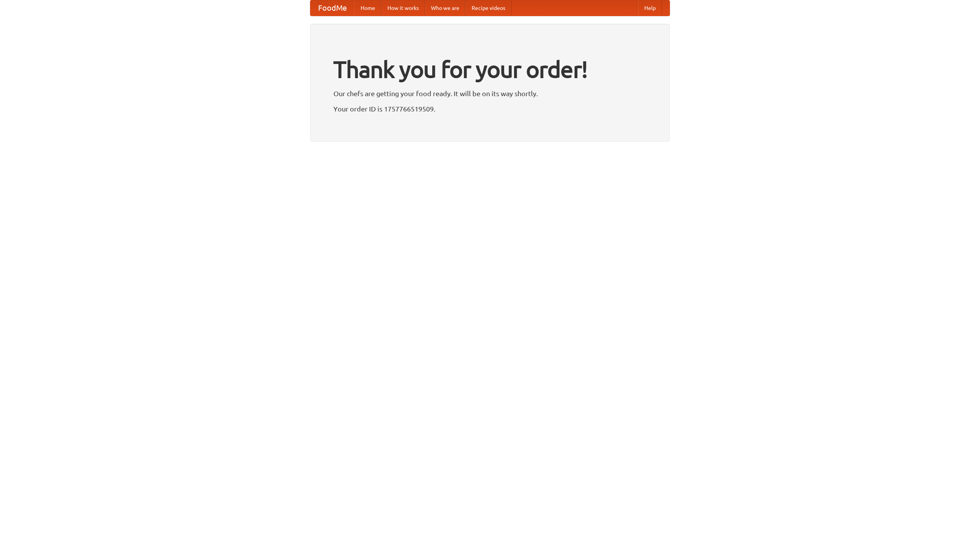  What do you see at coordinates (404, 8) in the screenshot?
I see `a: How it works` at bounding box center [404, 8].